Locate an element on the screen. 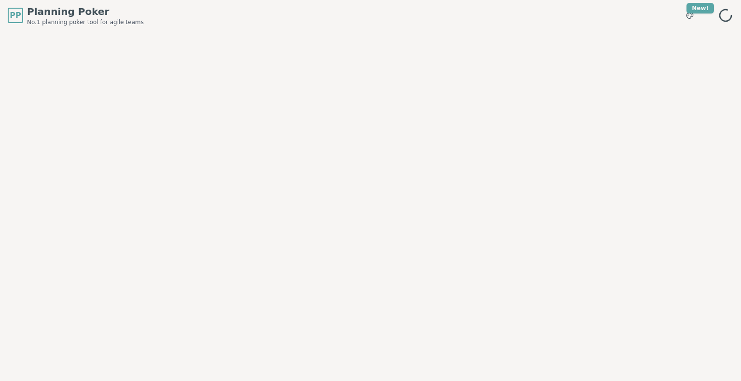 This screenshot has width=741, height=381. span: No.1 planning poker tool for agile teams is located at coordinates (85, 22).